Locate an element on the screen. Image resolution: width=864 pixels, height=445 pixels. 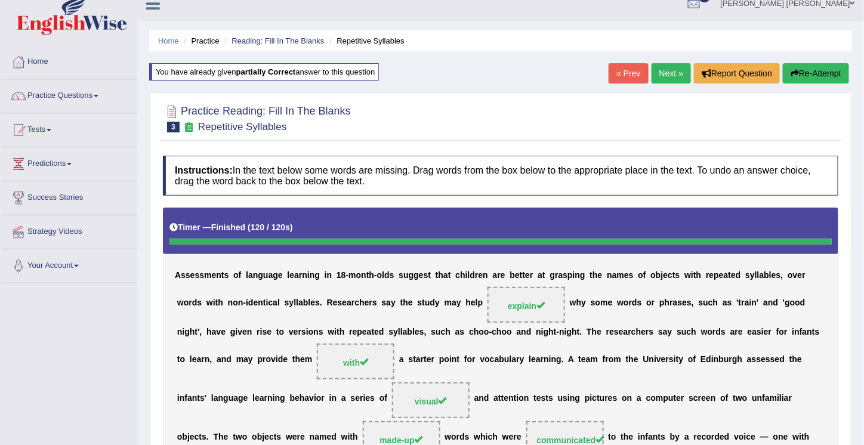
b: c is located at coordinates (711, 303).